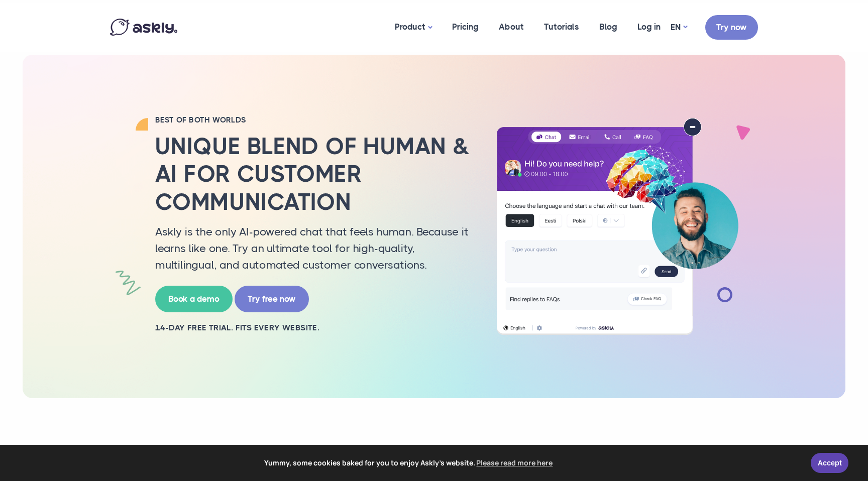 The height and width of the screenshot is (481, 868). Describe the element at coordinates (617, 226) in the screenshot. I see `img: AI multilingual chat` at that location.